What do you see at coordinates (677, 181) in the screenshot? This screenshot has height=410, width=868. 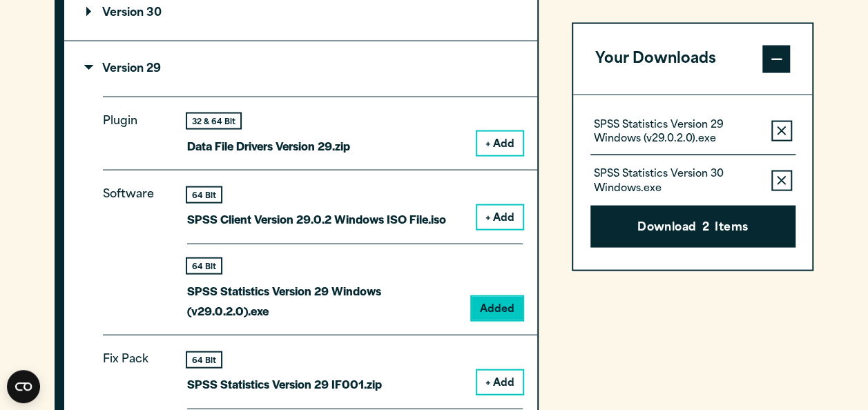 I see `p: SPSS Statistics Version 30 Windows.exe` at bounding box center [677, 181].